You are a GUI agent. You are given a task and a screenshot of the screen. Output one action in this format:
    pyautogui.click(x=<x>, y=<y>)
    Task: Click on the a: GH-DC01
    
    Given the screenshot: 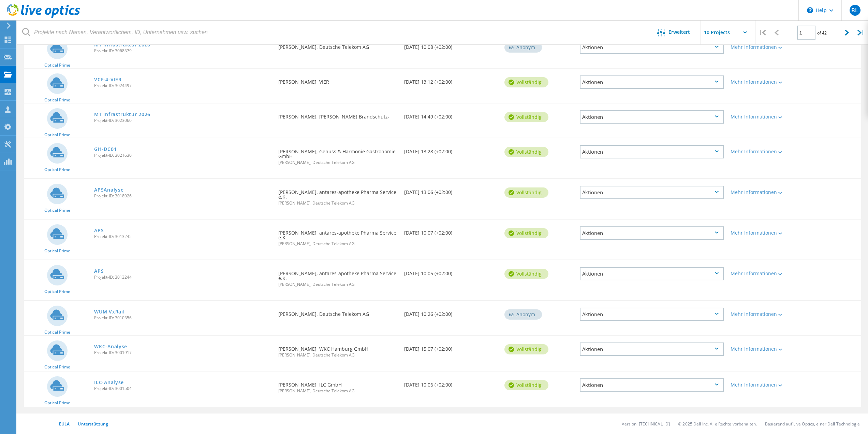 What is the action you would take?
    pyautogui.click(x=106, y=149)
    